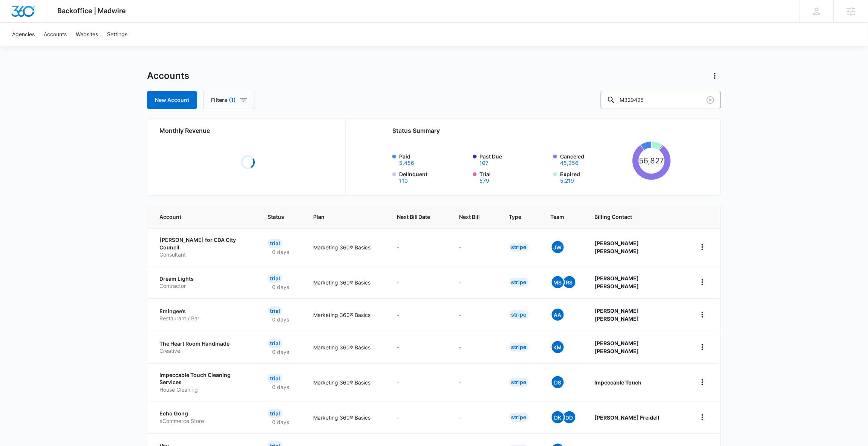 This screenshot has height=446, width=868. What do you see at coordinates (205, 390) in the screenshot?
I see `p: House Cleaning` at bounding box center [205, 390].